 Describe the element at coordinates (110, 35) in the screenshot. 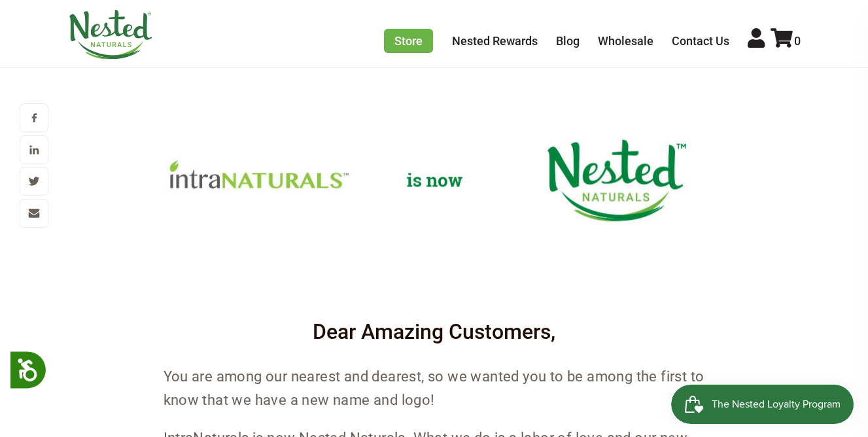

I see `img: Nested Naturals` at that location.